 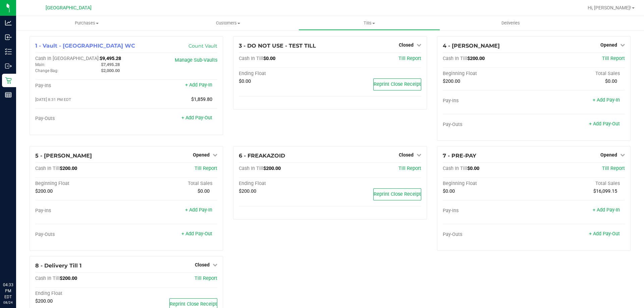 I want to click on span: Tills, so click(x=369, y=23).